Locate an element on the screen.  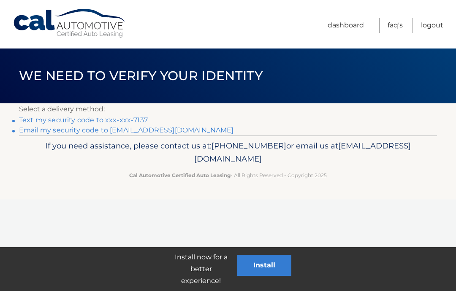
button: Install is located at coordinates (264, 265).